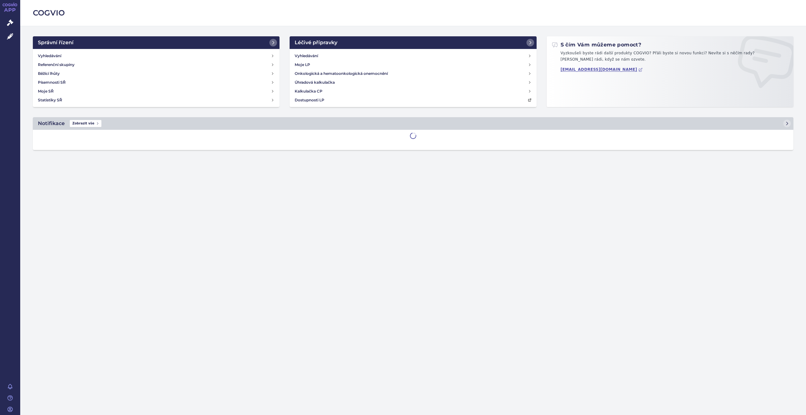 The width and height of the screenshot is (806, 415). What do you see at coordinates (56, 43) in the screenshot?
I see `h2: Správní řízení` at bounding box center [56, 43].